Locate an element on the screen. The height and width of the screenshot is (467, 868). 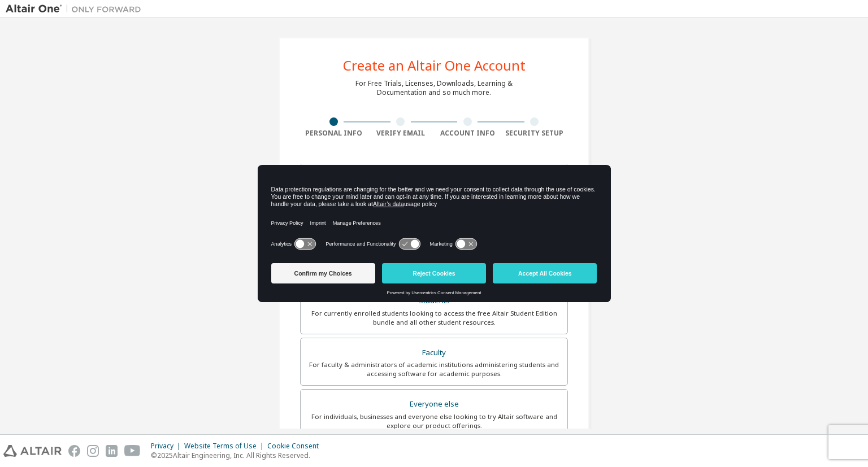
img: altair_logo.svg is located at coordinates (32, 451).